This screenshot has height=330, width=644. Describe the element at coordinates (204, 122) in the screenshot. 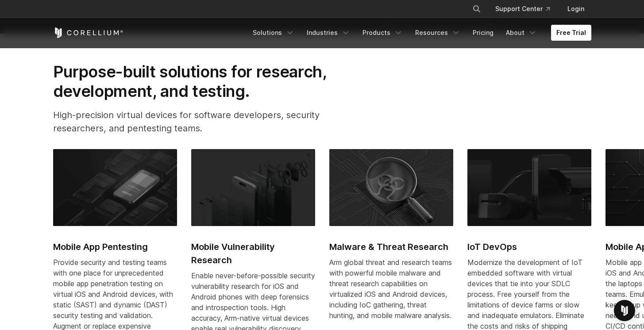

I see `p: High-precision virtual devices for software developers, security researchers, and pentesting teams.` at that location.